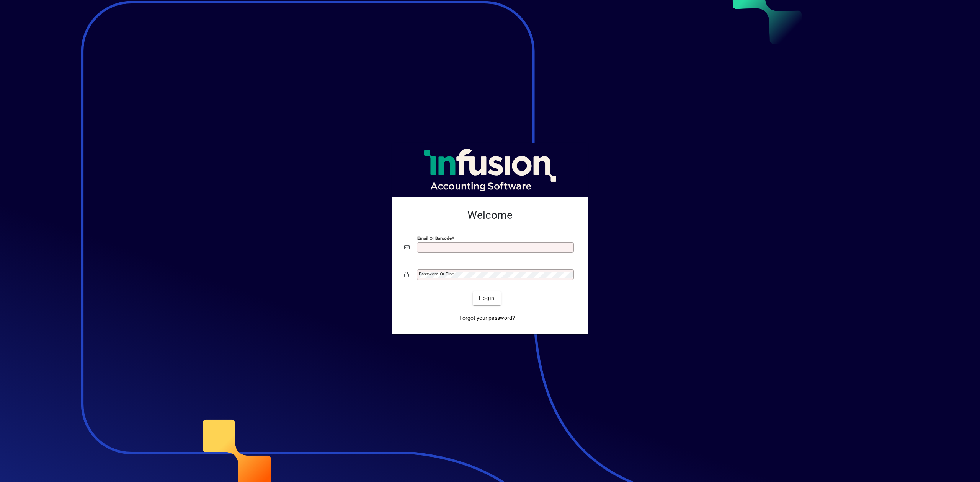  What do you see at coordinates (487, 319) in the screenshot?
I see `a: Forgot your password?` at bounding box center [487, 319].